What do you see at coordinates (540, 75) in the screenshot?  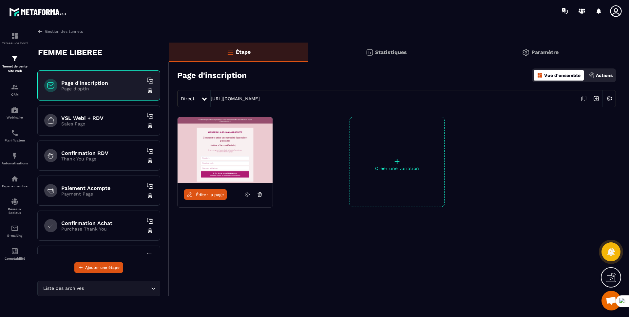 I see `img: dashboard-orange.40269519.svg` at bounding box center [540, 75].